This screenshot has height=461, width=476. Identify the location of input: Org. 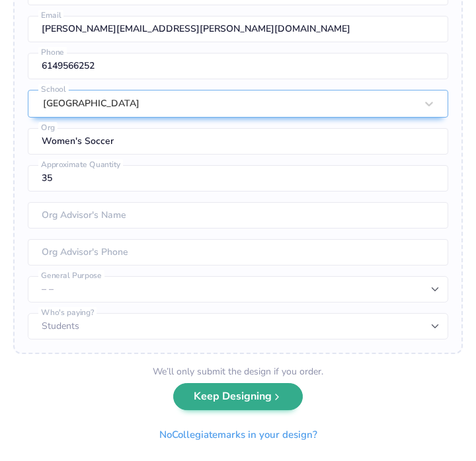
(238, 141).